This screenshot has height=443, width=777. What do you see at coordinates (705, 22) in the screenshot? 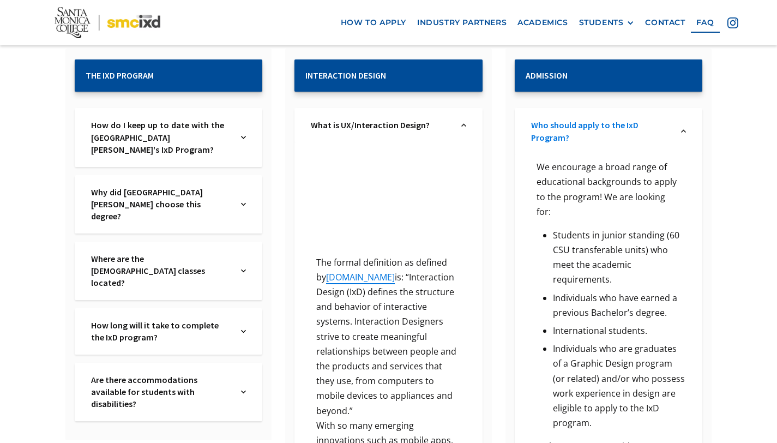
I see `a: faq` at bounding box center [705, 22].